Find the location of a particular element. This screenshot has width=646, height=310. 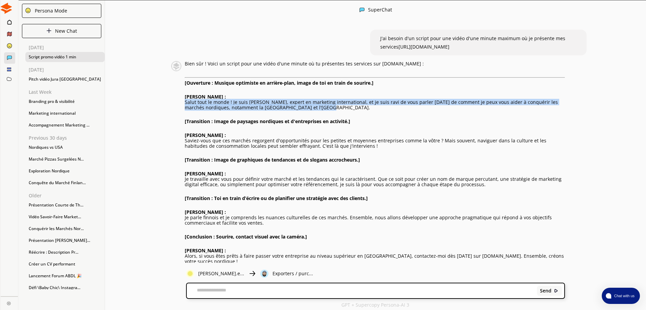

div: Mots-clés is located at coordinates (93, 42).